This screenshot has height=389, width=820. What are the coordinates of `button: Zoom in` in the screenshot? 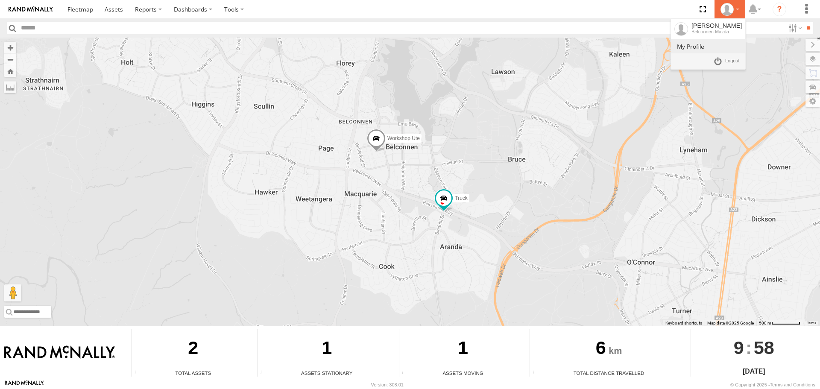 It's located at (10, 47).